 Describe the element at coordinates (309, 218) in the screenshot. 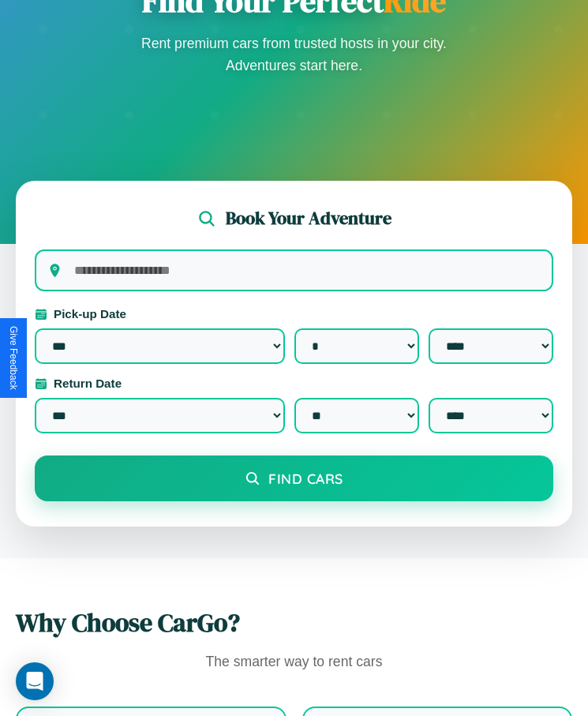

I see `h2: Book Your Adventure` at that location.